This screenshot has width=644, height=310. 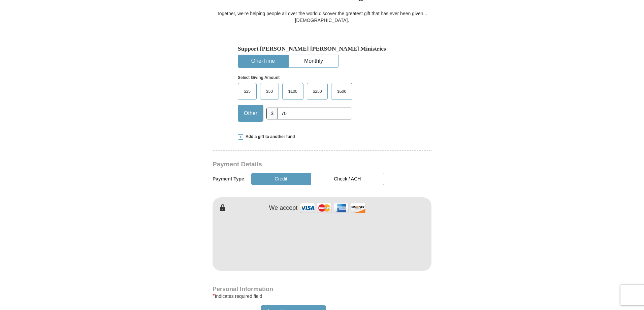 What do you see at coordinates (298, 164) in the screenshot?
I see `h3: Payment Details` at bounding box center [298, 164].